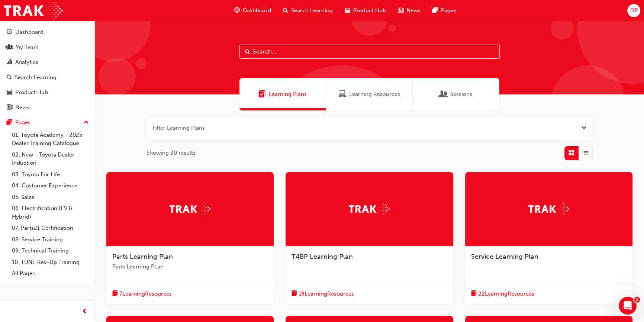  What do you see at coordinates (171, 153) in the screenshot?
I see `span: Showing 30 results` at bounding box center [171, 153].